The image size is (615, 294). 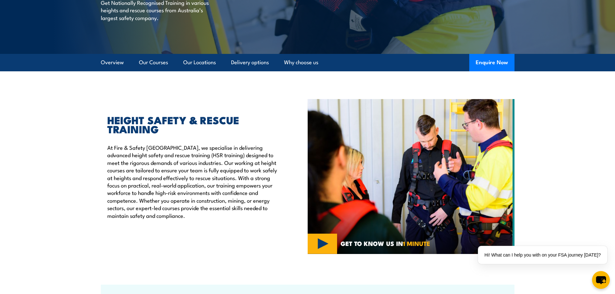 I want to click on h2: HEIGHT SAFETY & RESCUE TRAINING, so click(x=192, y=124).